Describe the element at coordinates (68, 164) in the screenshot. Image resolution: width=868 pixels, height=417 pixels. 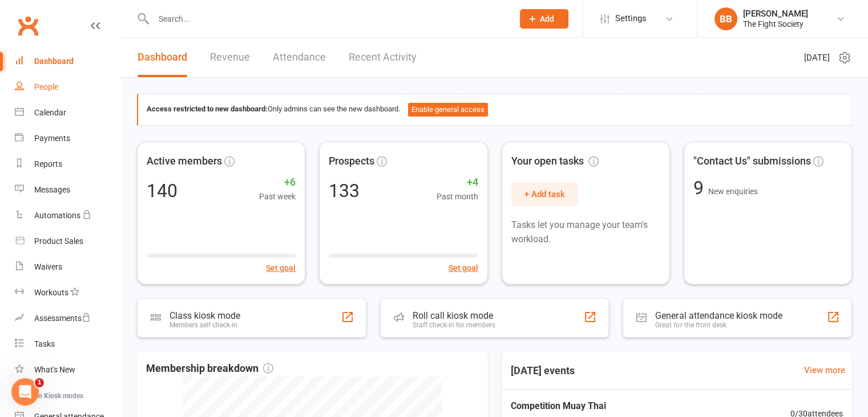
I see `a: Reports` at that location.